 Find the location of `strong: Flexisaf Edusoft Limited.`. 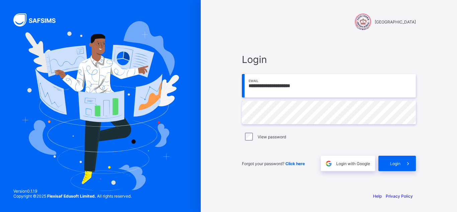

strong: Flexisaf Edusoft Limited. is located at coordinates (72, 196).